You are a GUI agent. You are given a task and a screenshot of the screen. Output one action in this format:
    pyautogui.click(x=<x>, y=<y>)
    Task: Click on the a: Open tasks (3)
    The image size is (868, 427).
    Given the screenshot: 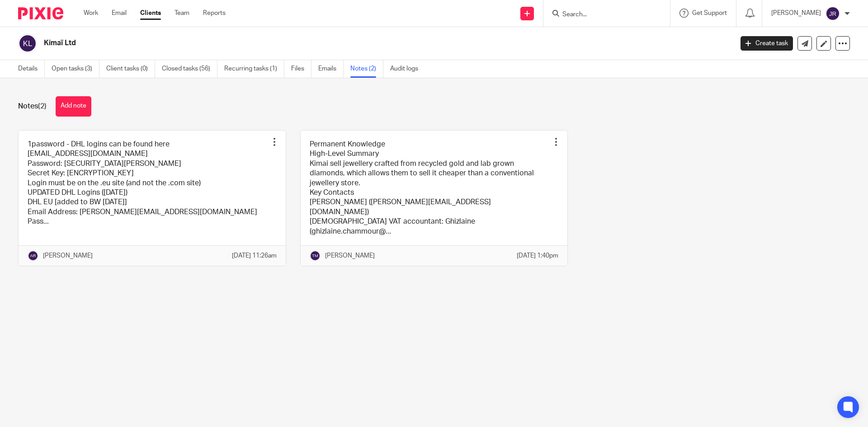 What is the action you would take?
    pyautogui.click(x=76, y=69)
    